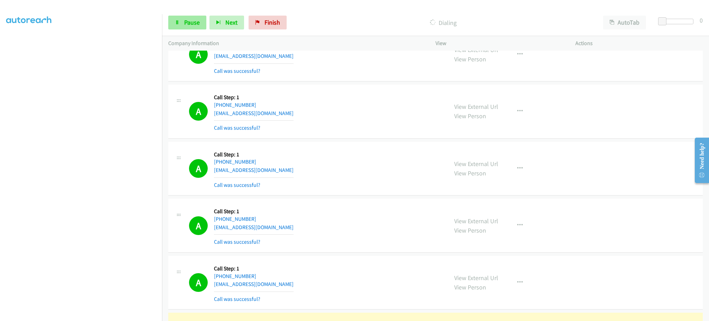  What do you see at coordinates (227, 23) in the screenshot?
I see `button: Next` at bounding box center [227, 23].